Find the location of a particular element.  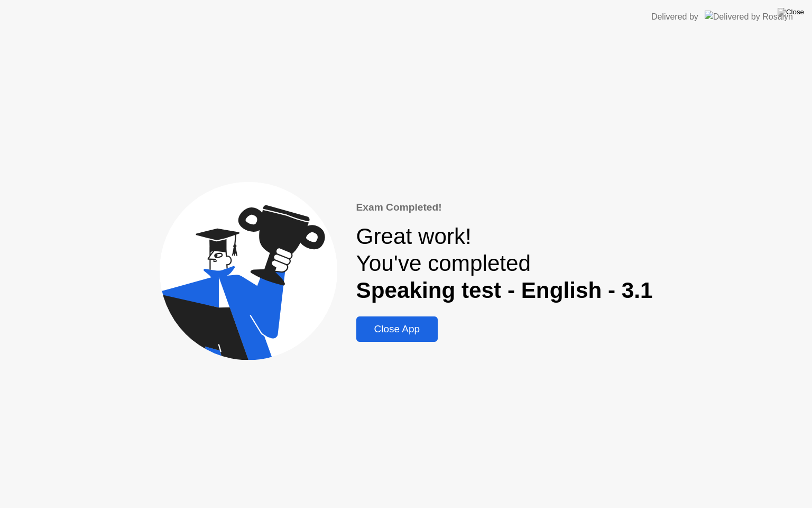

div: Exam Completed! is located at coordinates (504, 208).